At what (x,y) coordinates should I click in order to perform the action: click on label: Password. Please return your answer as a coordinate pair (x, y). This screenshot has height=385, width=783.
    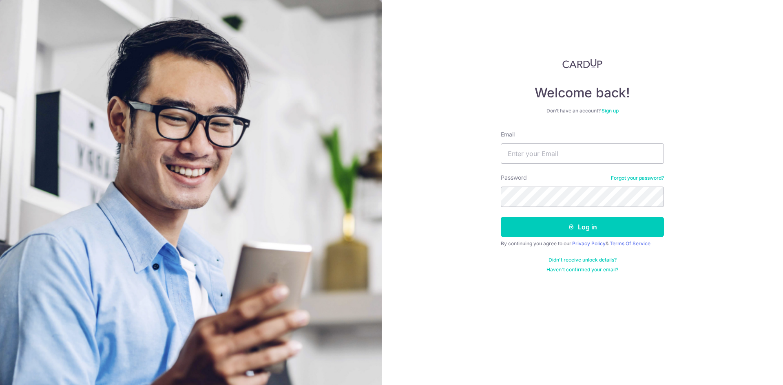
    Looking at the image, I should click on (514, 178).